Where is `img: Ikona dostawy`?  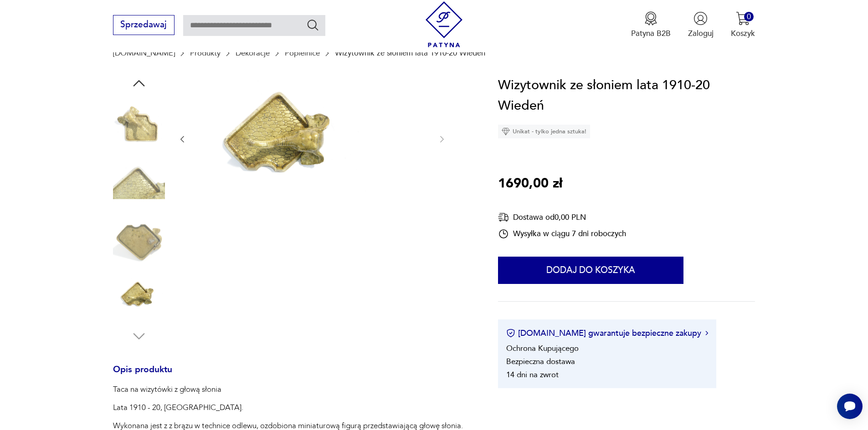 img: Ikona dostawy is located at coordinates (503, 217).